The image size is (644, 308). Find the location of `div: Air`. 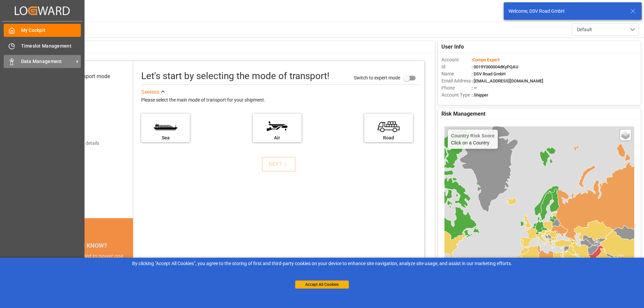

div: Air is located at coordinates (277, 138).